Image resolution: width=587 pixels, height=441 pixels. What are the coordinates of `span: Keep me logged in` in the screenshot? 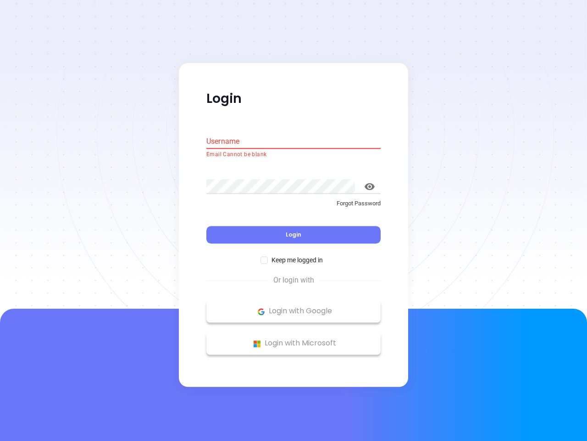 It's located at (297, 260).